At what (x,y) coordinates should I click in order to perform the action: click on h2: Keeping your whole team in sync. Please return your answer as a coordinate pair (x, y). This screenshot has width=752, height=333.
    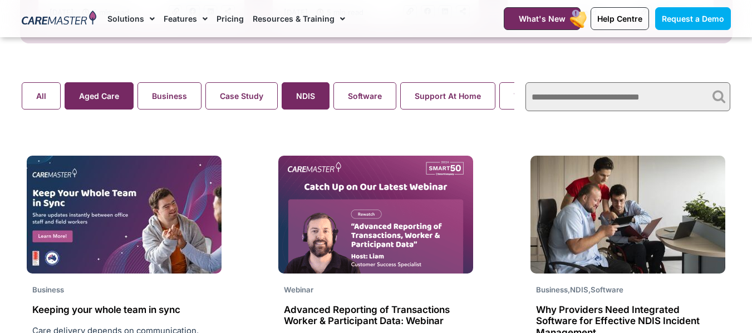
    Looking at the image, I should click on (124, 310).